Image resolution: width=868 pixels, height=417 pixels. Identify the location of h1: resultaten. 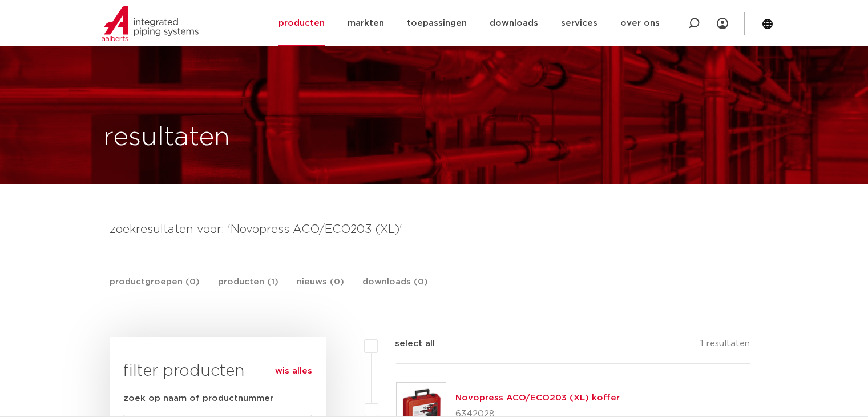
(167, 137).